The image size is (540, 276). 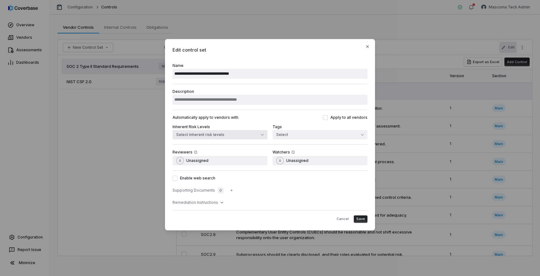 What do you see at coordinates (360, 219) in the screenshot?
I see `button: Save` at bounding box center [360, 219].